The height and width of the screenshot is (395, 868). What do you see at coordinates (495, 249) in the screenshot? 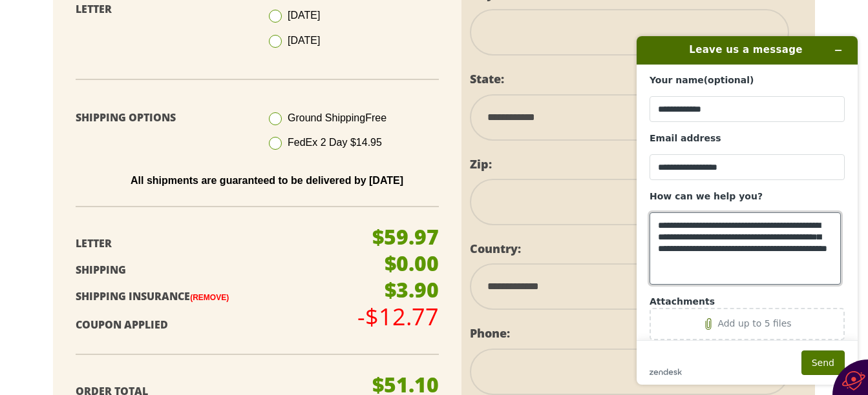
I see `label: Country:` at bounding box center [495, 249].